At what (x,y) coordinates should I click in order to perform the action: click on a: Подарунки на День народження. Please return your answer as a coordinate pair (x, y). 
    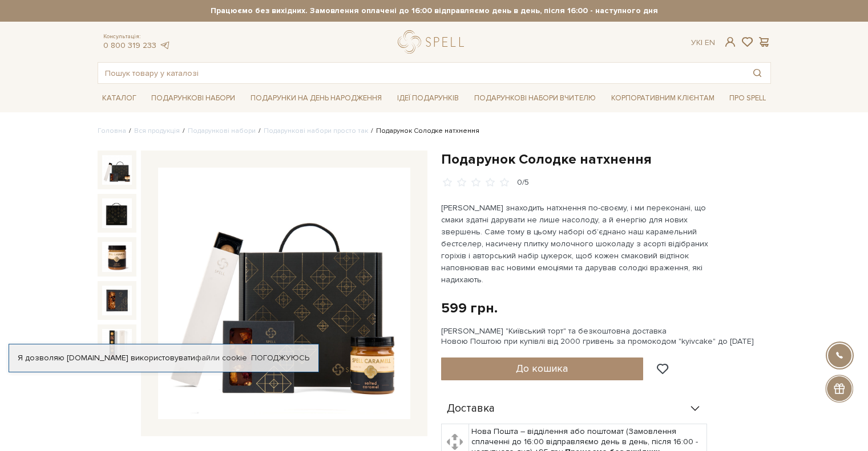
    Looking at the image, I should click on (317, 98).